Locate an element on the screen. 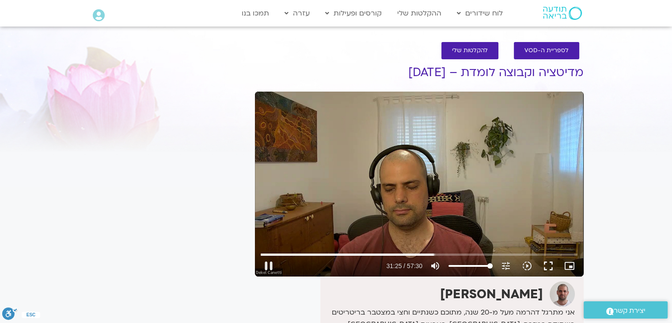 The height and width of the screenshot is (323, 672). span: לספריית ה-VOD is located at coordinates (547, 50).